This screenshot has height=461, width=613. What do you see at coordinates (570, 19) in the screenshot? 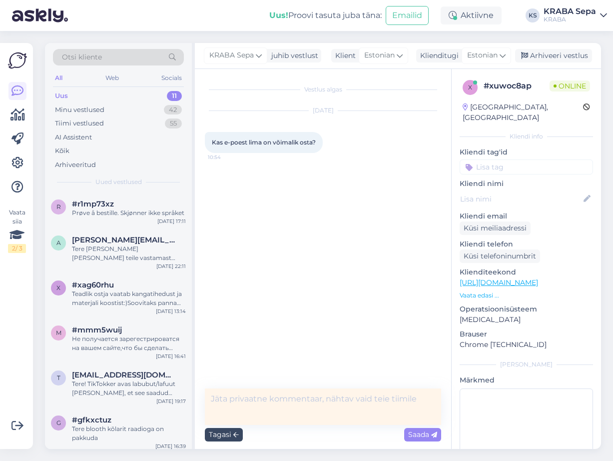
I see `div: KRABA` at bounding box center [570, 19].